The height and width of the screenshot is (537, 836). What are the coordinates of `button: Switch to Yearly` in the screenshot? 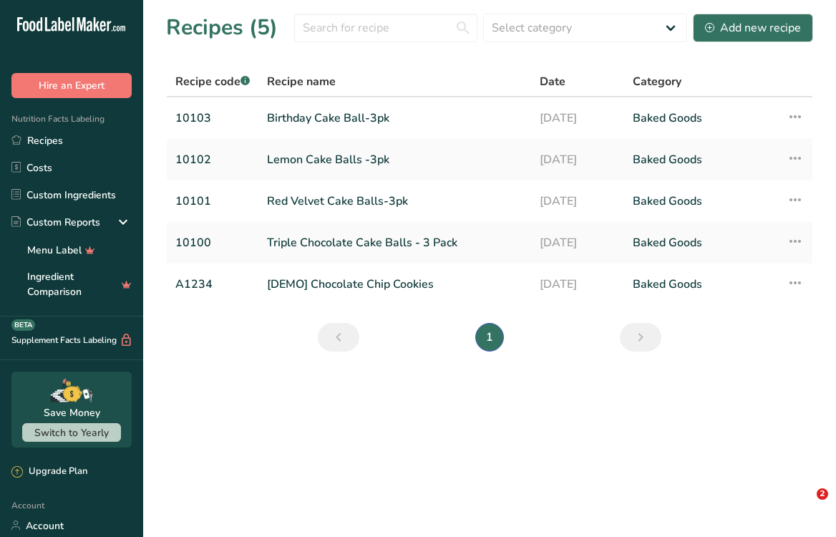 It's located at (72, 432).